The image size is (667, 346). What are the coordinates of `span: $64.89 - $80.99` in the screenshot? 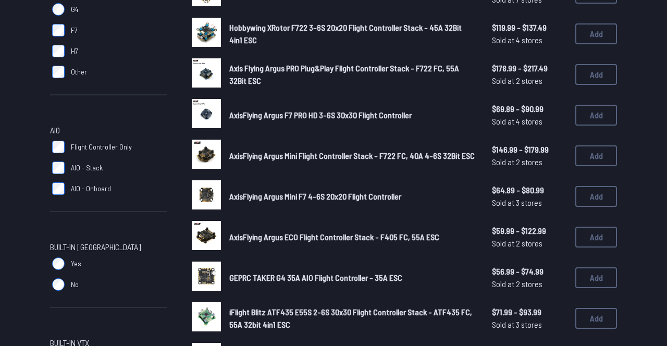 It's located at (530, 190).